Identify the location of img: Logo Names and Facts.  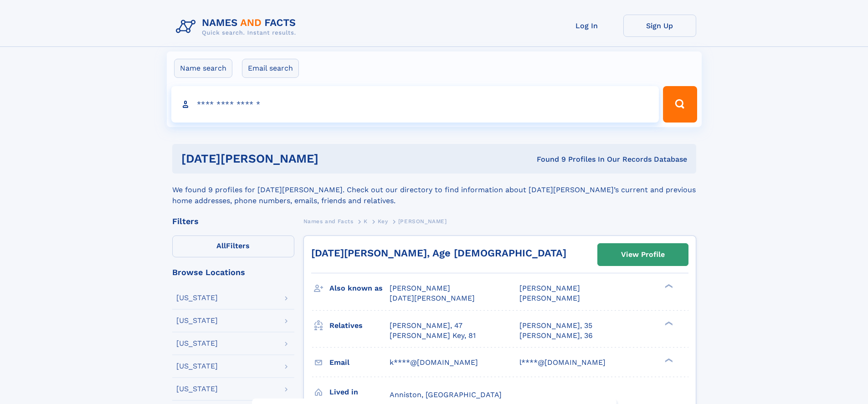
(238, 27).